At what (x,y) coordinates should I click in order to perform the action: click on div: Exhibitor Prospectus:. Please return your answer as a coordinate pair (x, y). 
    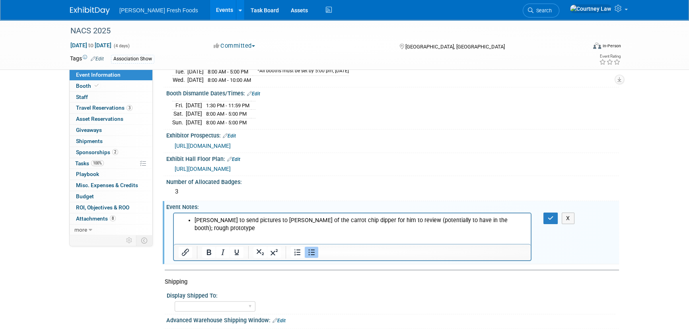
    Looking at the image, I should click on (393, 135).